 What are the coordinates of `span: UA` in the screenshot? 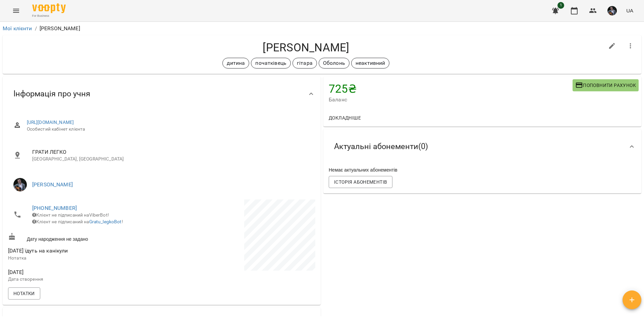 It's located at (630, 10).